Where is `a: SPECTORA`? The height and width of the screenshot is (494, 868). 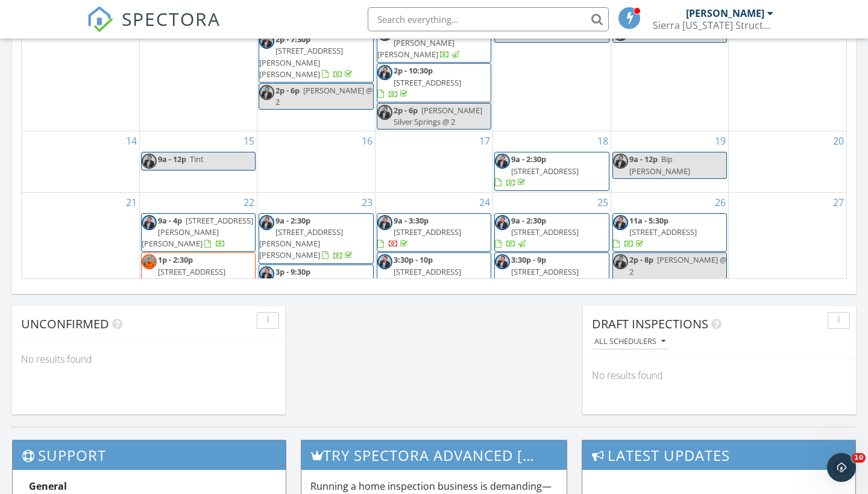 a: SPECTORA is located at coordinates (154, 29).